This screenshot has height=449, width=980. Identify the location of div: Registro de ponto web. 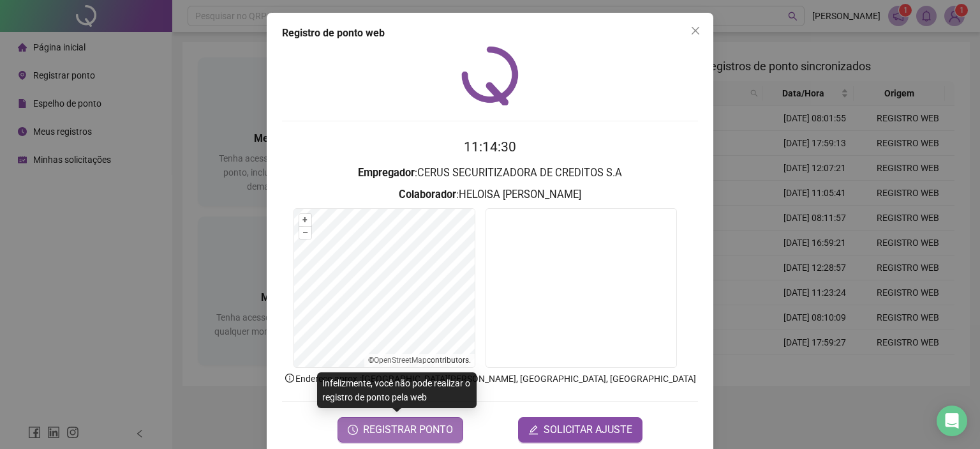
(490, 33).